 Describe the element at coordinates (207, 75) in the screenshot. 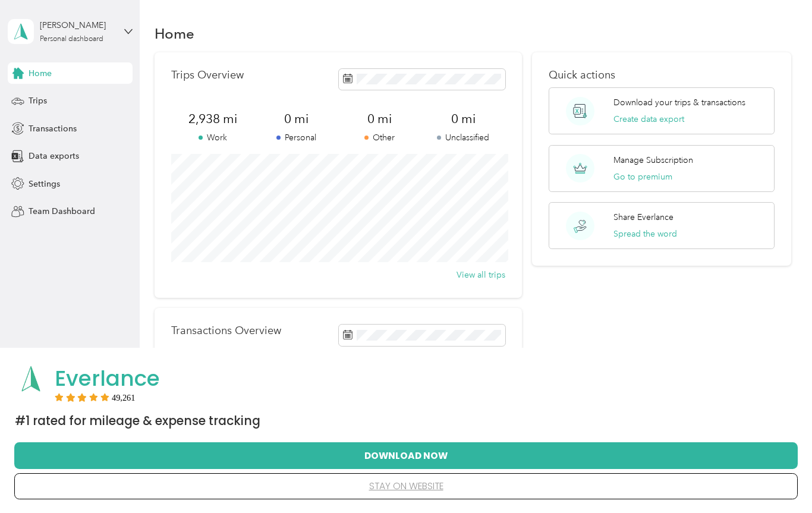

I see `p: Trips Overview` at that location.